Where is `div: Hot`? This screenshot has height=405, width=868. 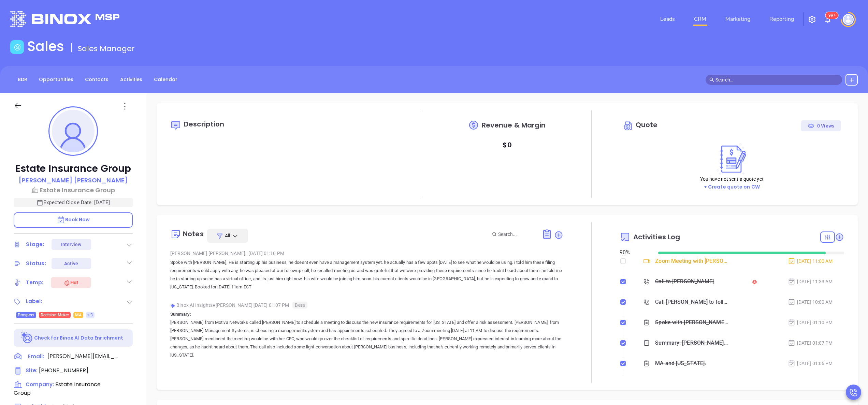
div: Hot is located at coordinates (70, 283).